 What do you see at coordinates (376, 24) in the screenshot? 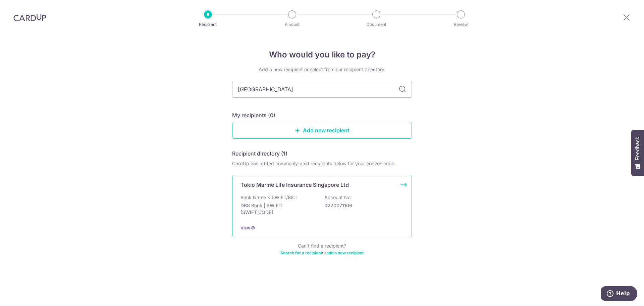
I see `p: Document` at bounding box center [376, 24].